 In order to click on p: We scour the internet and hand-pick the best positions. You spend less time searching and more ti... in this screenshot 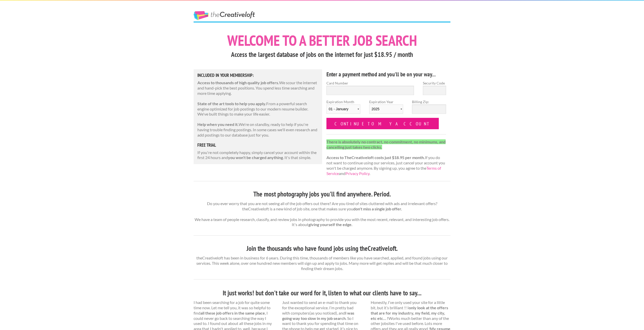, I will do `click(258, 88)`.